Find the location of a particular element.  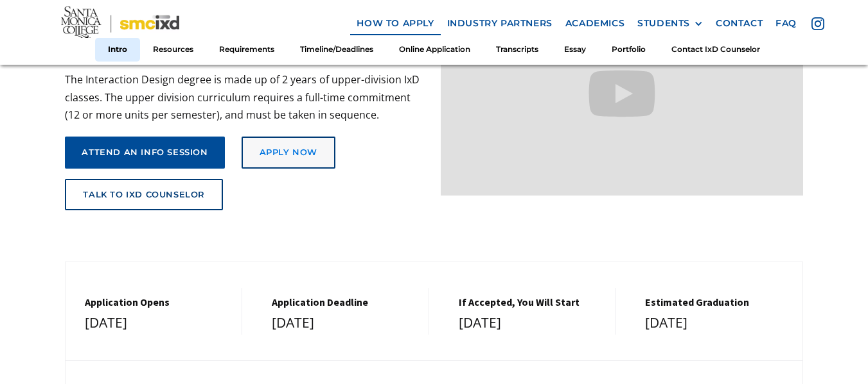

a: Portfolio is located at coordinates (628, 49).